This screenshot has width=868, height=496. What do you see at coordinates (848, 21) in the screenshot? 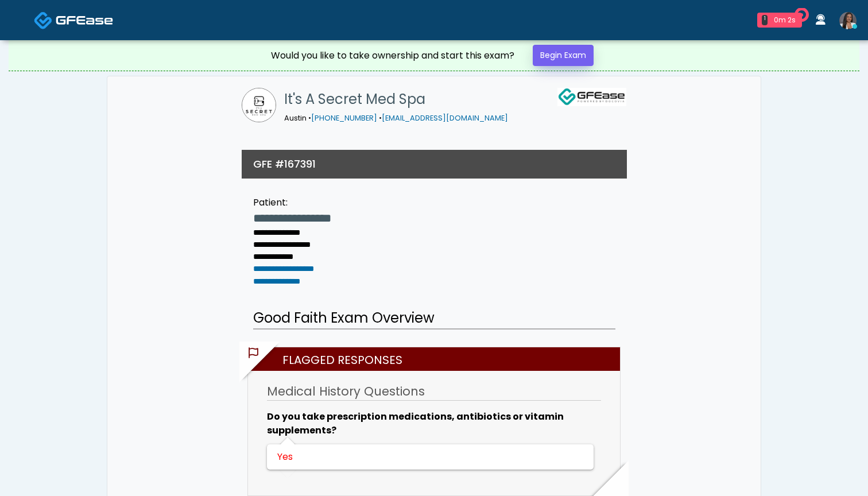
I see `img: Anjali Nandakumar` at bounding box center [848, 21].